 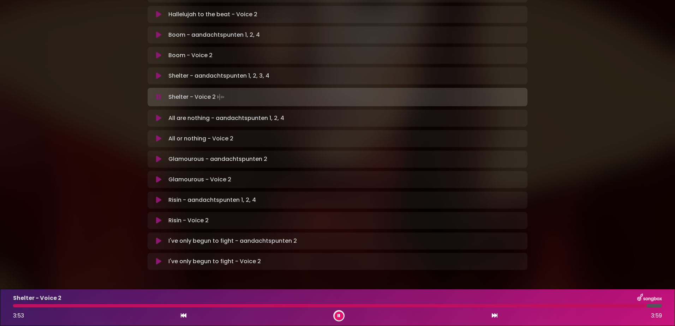 What do you see at coordinates (213, 14) in the screenshot?
I see `p: Hallelujah to the beat - Voice 2` at bounding box center [213, 14].